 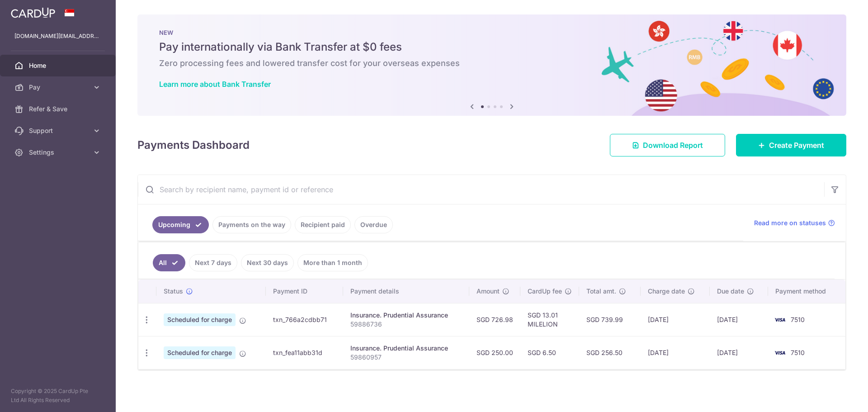 I want to click on img: Bank transfer banner, so click(x=492, y=65).